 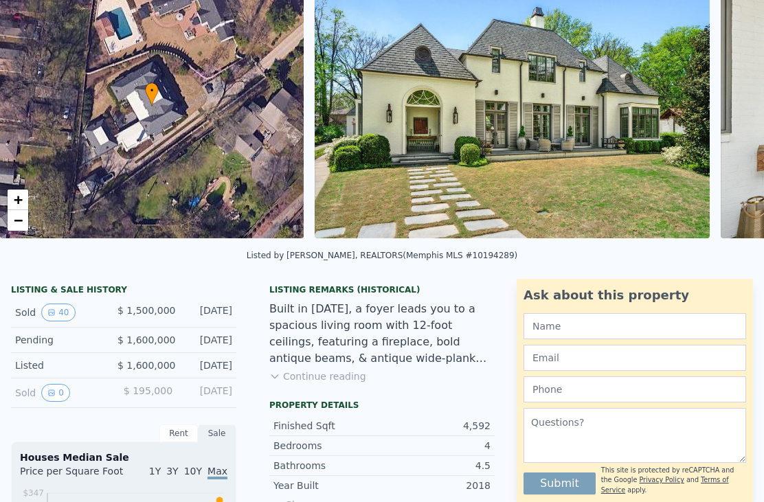 What do you see at coordinates (673, 480) in the screenshot?
I see `div: This site is protected by reCAPTCHA and the Google and apply.` at bounding box center [673, 480].